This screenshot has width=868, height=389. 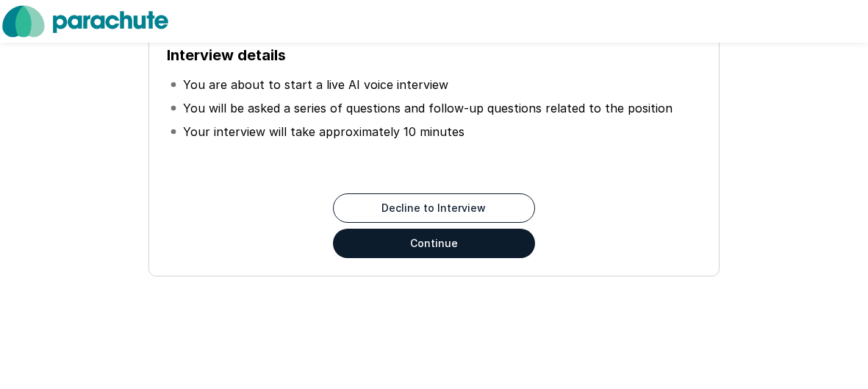 What do you see at coordinates (428, 108) in the screenshot?
I see `p: You will be asked a series of questions and follow-up questions related to the position` at bounding box center [428, 108].